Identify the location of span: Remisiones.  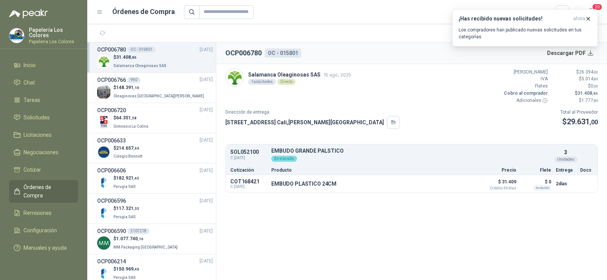
(38, 213).